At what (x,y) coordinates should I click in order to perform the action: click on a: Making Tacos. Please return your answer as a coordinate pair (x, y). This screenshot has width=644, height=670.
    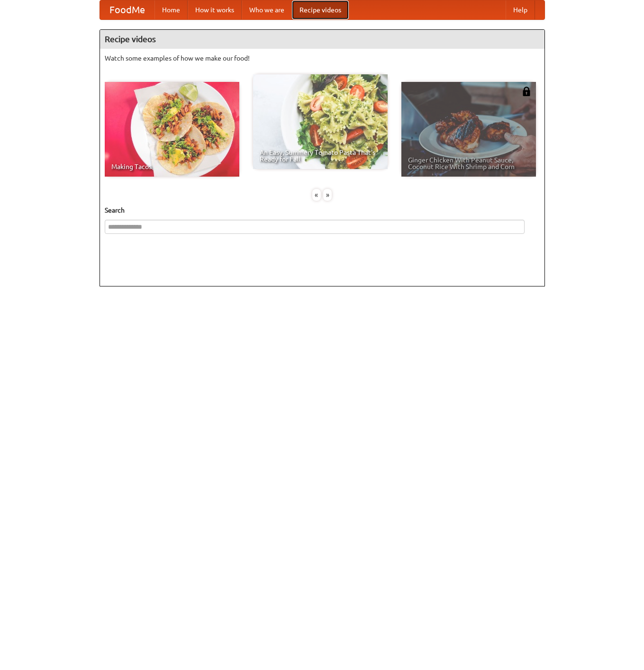
    Looking at the image, I should click on (172, 129).